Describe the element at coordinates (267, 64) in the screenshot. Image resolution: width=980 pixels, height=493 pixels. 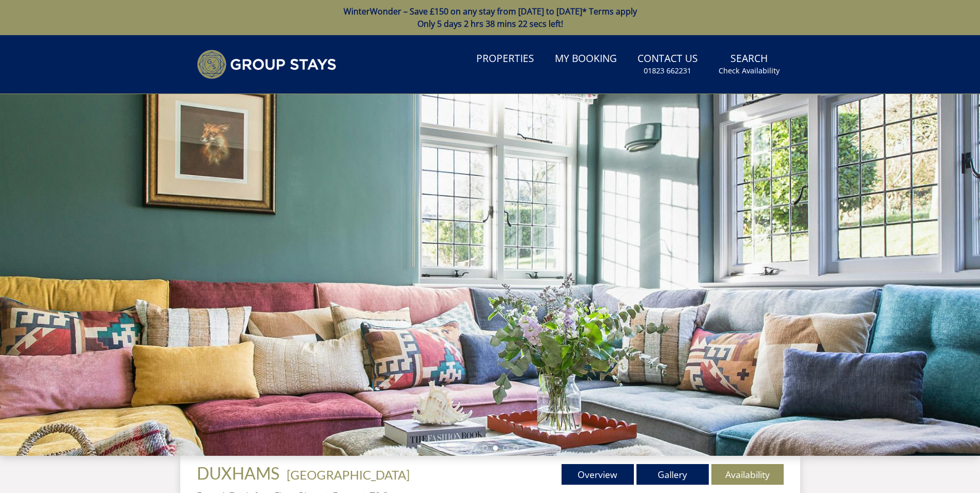
I see `img: Group Stays` at that location.